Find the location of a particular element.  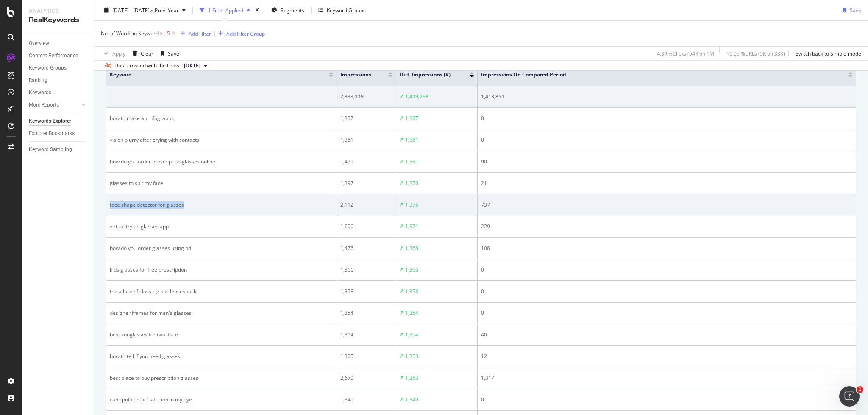

div: can i put contact solution in my eye is located at coordinates (221, 400).